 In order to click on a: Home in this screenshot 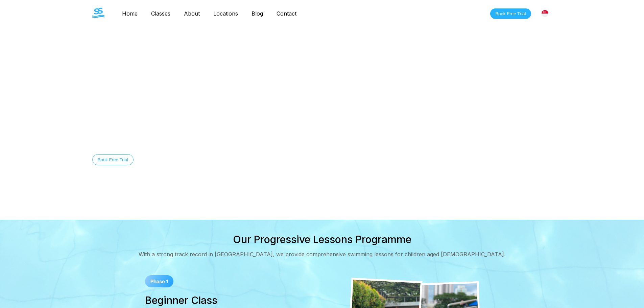, I will do `click(130, 13)`.